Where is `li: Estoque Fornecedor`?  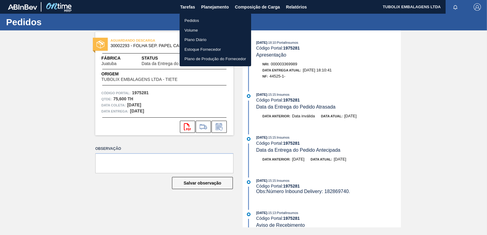
li: Estoque Fornecedor is located at coordinates (215, 50).